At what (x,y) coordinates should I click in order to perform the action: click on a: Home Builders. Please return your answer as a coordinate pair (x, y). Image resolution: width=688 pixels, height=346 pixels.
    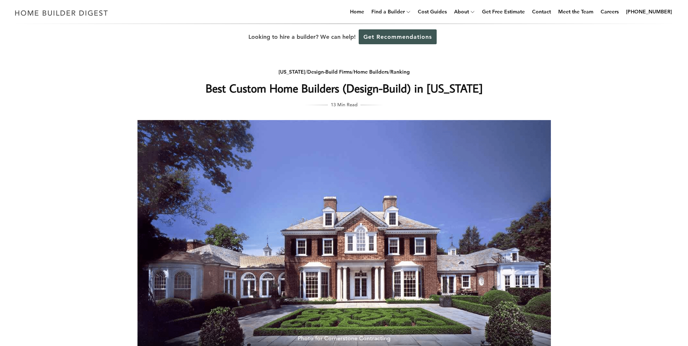
    Looking at the image, I should click on (371, 72).